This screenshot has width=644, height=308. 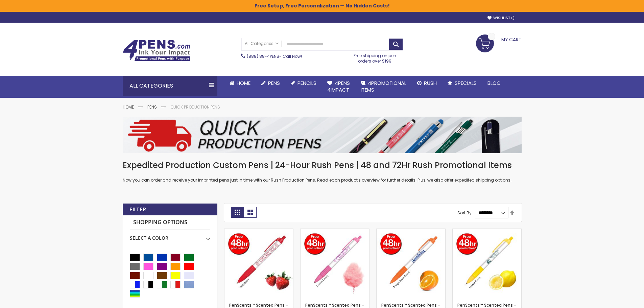 What do you see at coordinates (494, 83) in the screenshot?
I see `a: Blog` at bounding box center [494, 83].